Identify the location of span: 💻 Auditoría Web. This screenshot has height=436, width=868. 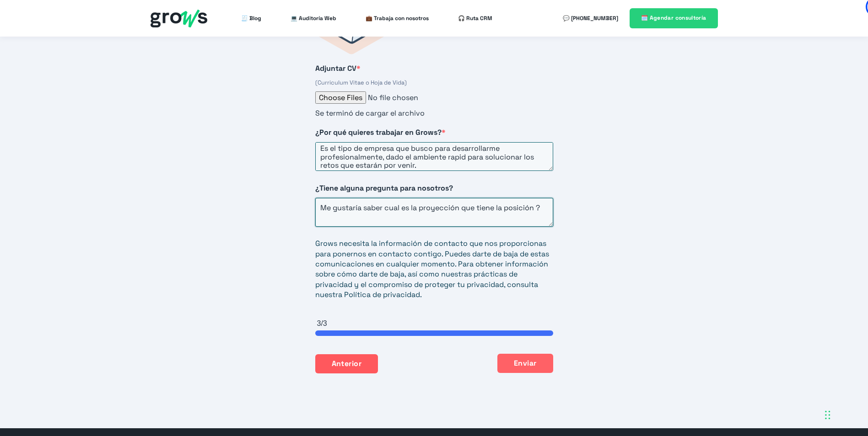
(313, 18).